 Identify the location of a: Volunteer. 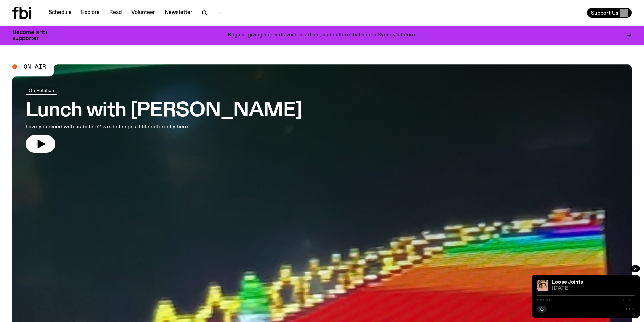
(143, 13).